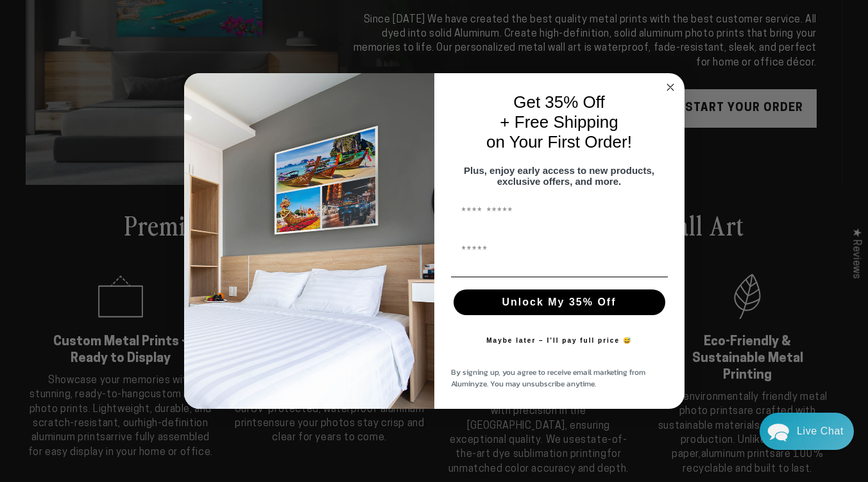  What do you see at coordinates (806, 432) in the screenshot?
I see `div: Chat widget toggle` at bounding box center [806, 432].